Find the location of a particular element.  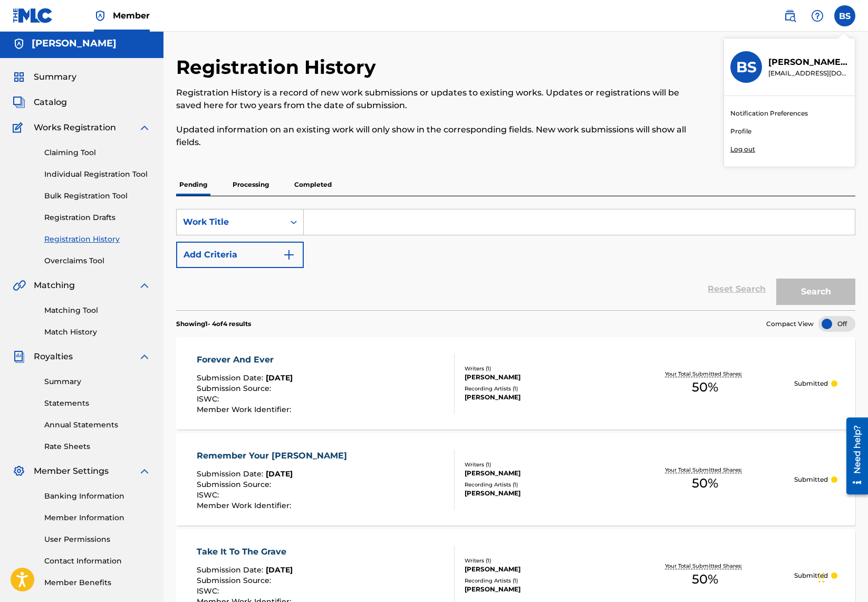

div: Forever And Ever is located at coordinates (246, 360).